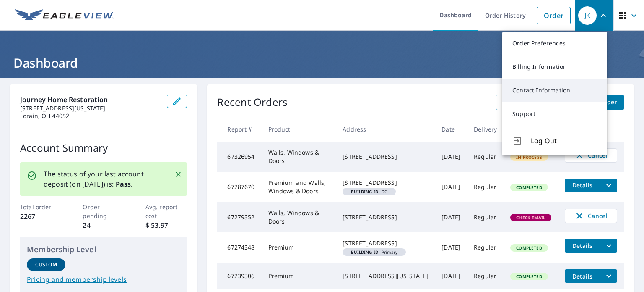 This screenshot has width=644, height=292. I want to click on a: Order, so click(553, 16).